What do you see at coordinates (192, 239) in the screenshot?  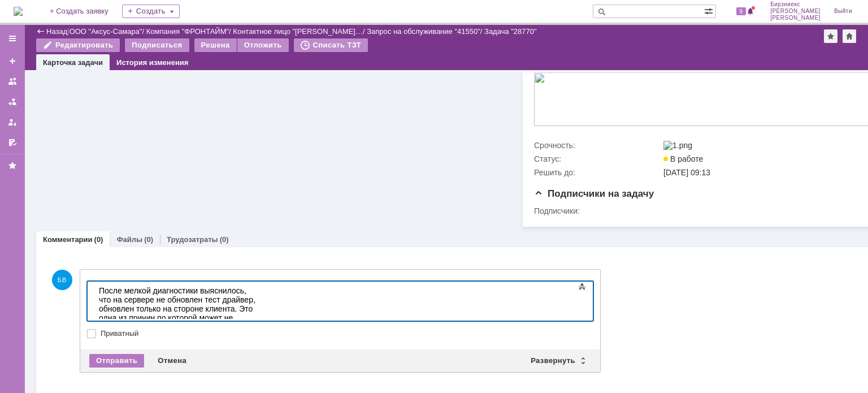 I see `a: Трудозатраты` at bounding box center [192, 239].